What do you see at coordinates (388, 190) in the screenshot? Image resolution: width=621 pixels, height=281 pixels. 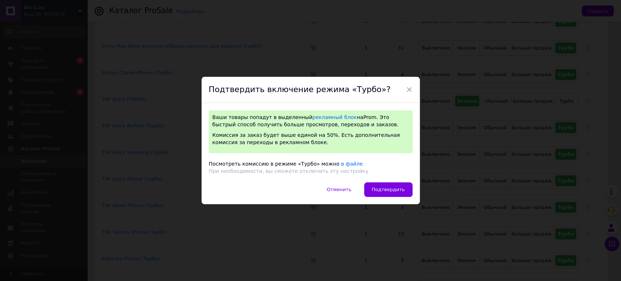 I see `button: Подтвердить` at bounding box center [388, 190].